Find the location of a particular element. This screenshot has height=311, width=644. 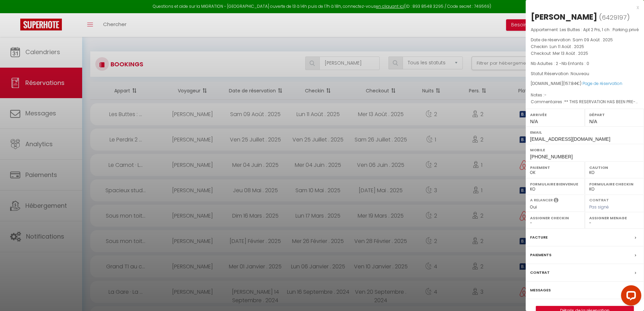

label: Paiements is located at coordinates (541, 255).